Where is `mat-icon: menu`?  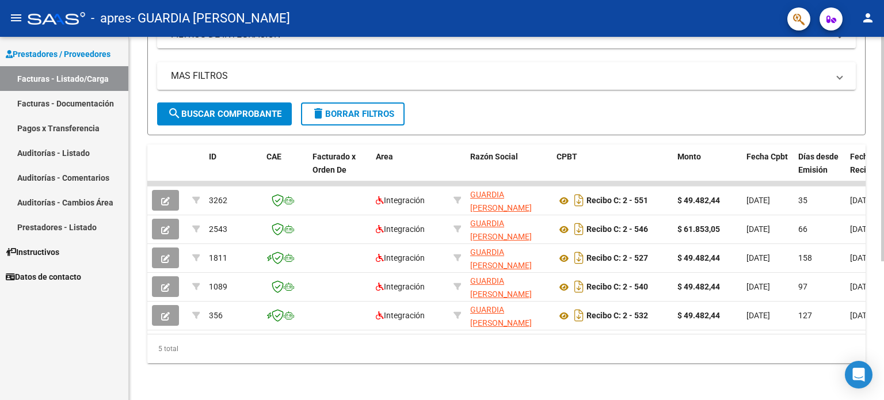 mat-icon: menu is located at coordinates (16, 18).